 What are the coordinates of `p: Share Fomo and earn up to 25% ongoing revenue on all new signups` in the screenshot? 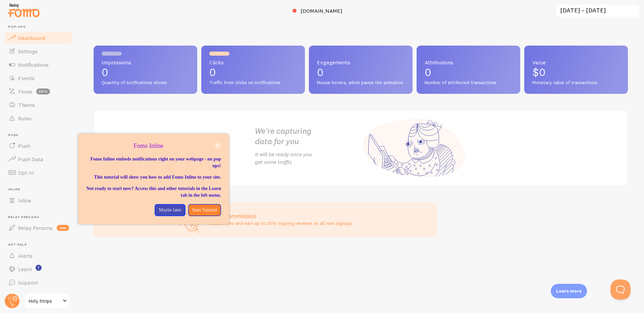 It's located at (281, 223).